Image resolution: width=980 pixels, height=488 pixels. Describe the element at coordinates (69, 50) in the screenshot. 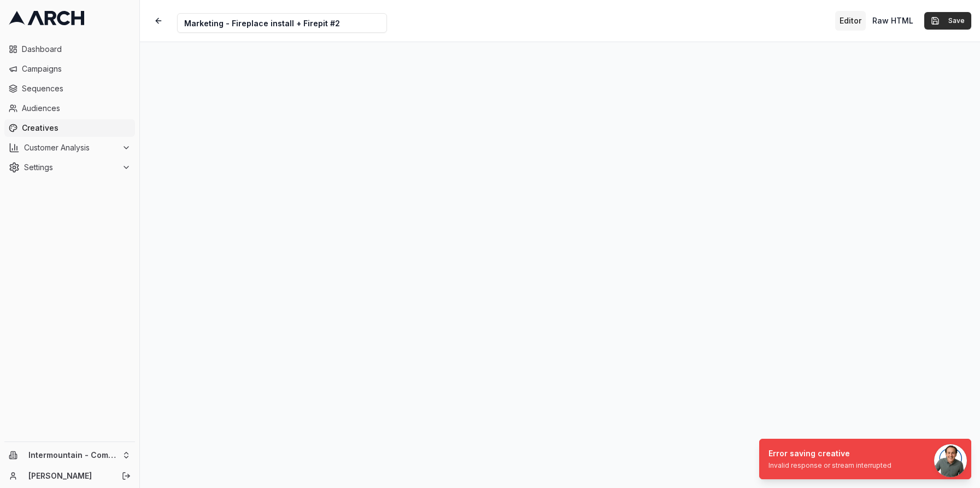

I see `a: Dashboard` at that location.